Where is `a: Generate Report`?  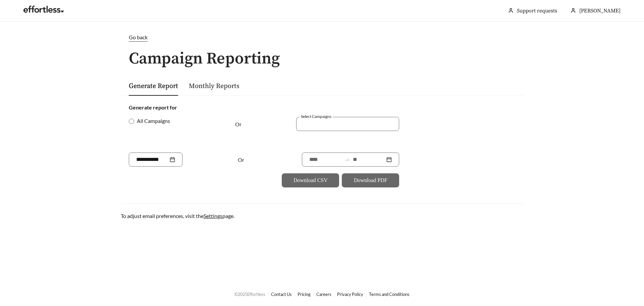 a: Generate Report is located at coordinates (153, 86).